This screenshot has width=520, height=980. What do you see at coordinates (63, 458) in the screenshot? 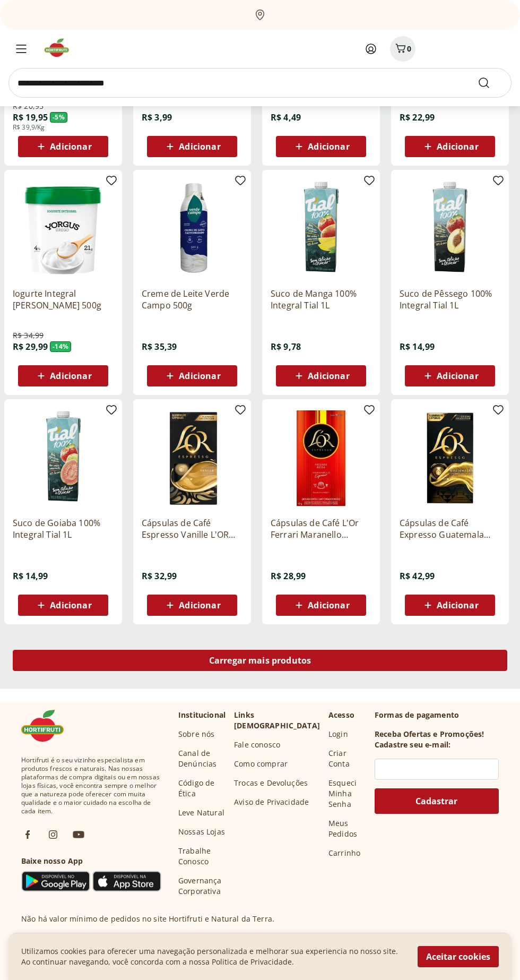
I see `img: Suco de Goiaba 100% Integral Tial 1L` at bounding box center [63, 458].